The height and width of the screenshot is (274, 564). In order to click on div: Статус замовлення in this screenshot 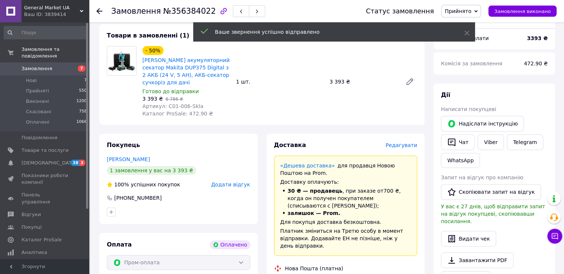, I will do `click(400, 11)`.